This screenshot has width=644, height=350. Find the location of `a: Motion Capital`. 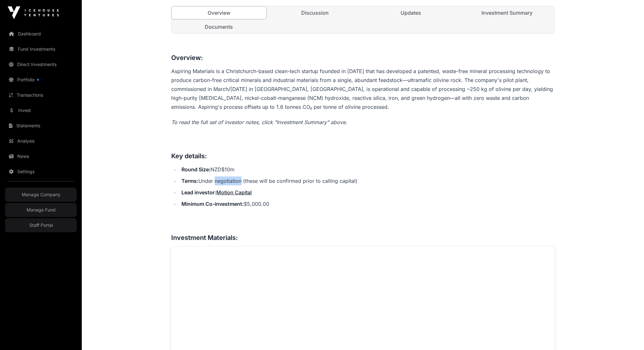

a: Motion Capital is located at coordinates (234, 193).